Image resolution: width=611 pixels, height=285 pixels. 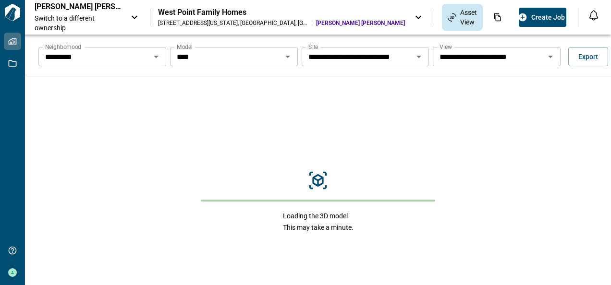 What do you see at coordinates (468, 17) in the screenshot?
I see `span: Asset View` at bounding box center [468, 17].